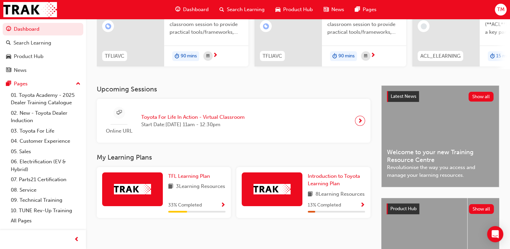  Describe the element at coordinates (189, 176) in the screenshot. I see `span: TFL Learning Plan` at that location.